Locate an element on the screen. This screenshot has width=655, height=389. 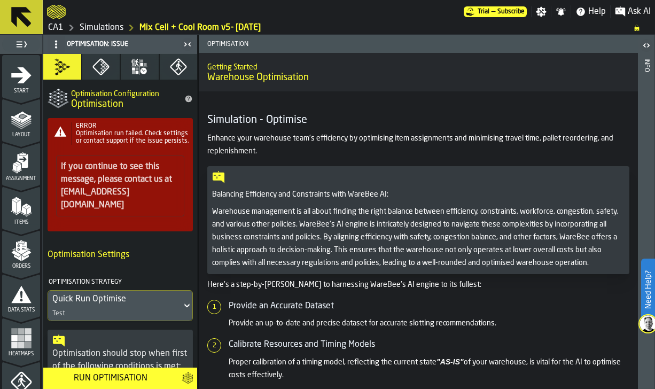
label: button-toggle-Toggle Full Menu is located at coordinates (21, 44).